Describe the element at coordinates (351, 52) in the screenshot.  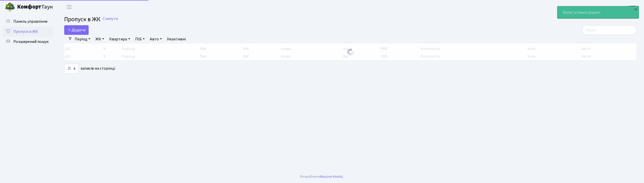
I see `img: Обробка...` at that location.